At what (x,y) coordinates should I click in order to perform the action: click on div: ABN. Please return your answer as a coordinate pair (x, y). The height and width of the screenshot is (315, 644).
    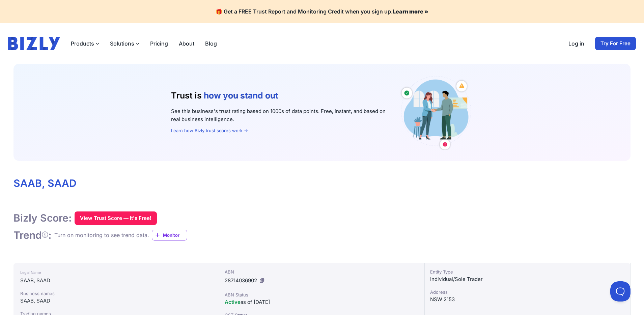
    Looking at the image, I should click on (322, 272).